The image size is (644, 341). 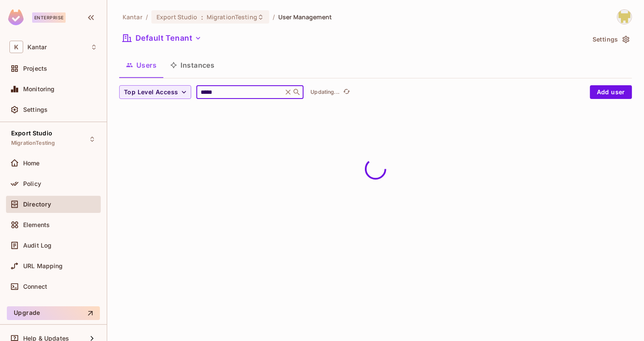 I want to click on span: Policy, so click(x=32, y=184).